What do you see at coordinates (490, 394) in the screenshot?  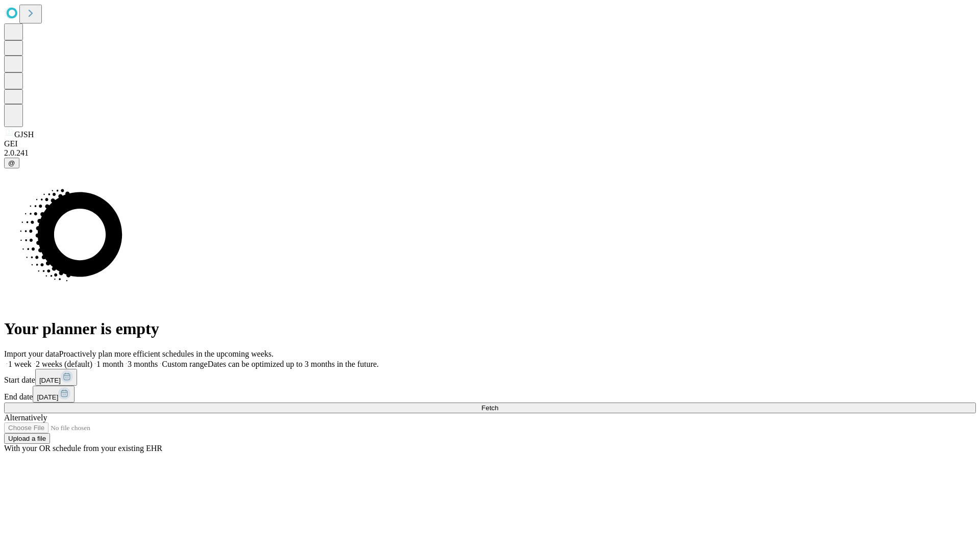 I see `div: End date` at bounding box center [490, 394].